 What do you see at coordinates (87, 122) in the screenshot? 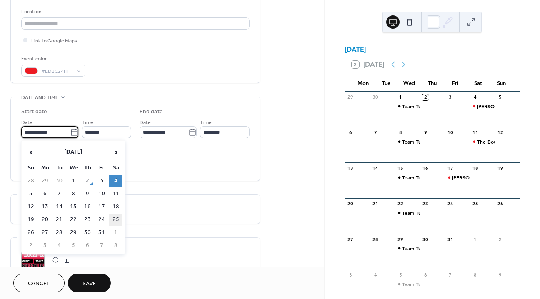
I see `span: Time` at bounding box center [87, 122].